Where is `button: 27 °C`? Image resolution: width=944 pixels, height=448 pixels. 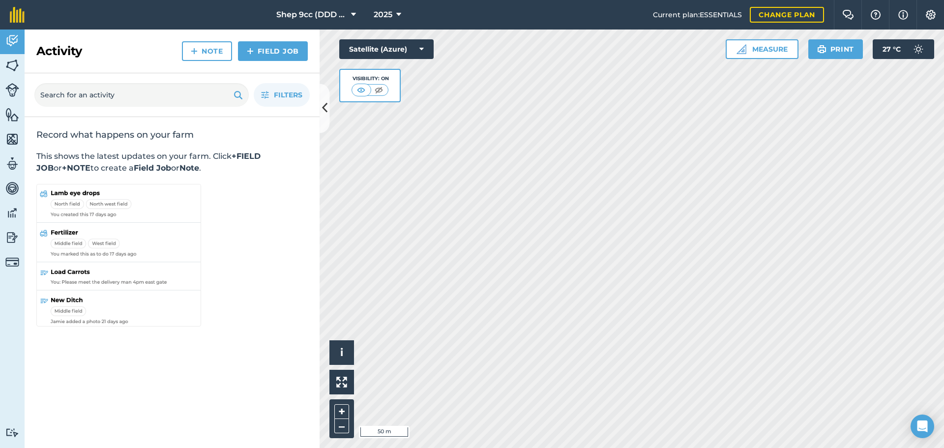 button: 27 °C is located at coordinates (903, 49).